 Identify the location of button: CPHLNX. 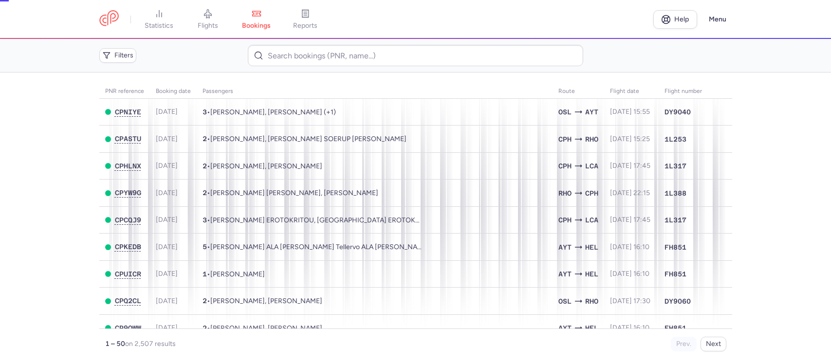
(128, 166).